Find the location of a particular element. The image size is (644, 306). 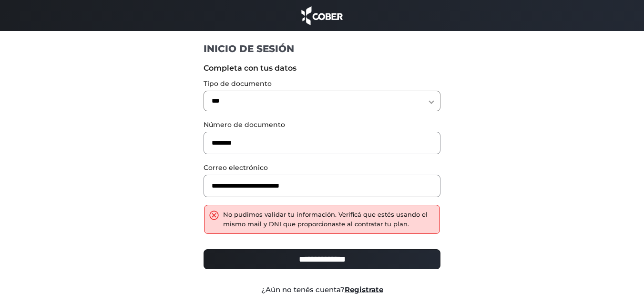

img: cober_marca.png is located at coordinates (322, 15).